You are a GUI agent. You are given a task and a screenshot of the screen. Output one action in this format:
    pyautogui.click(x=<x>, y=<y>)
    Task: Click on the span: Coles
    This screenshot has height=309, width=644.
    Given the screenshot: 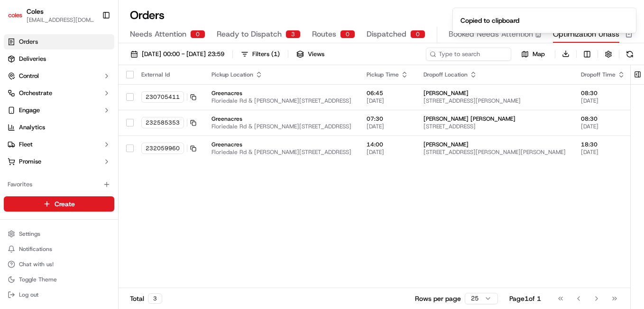 What is the action you would take?
    pyautogui.click(x=35, y=11)
    